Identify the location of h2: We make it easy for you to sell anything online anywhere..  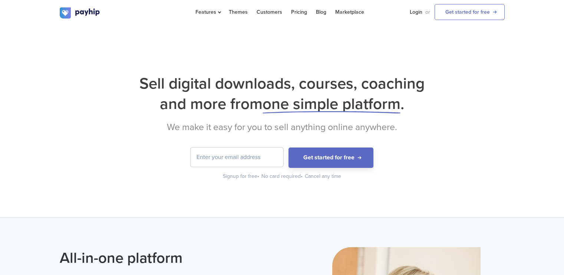
(282, 127).